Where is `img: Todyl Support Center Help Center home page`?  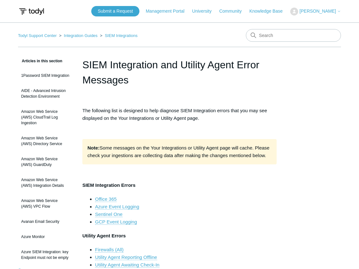 img: Todyl Support Center Help Center home page is located at coordinates (31, 11).